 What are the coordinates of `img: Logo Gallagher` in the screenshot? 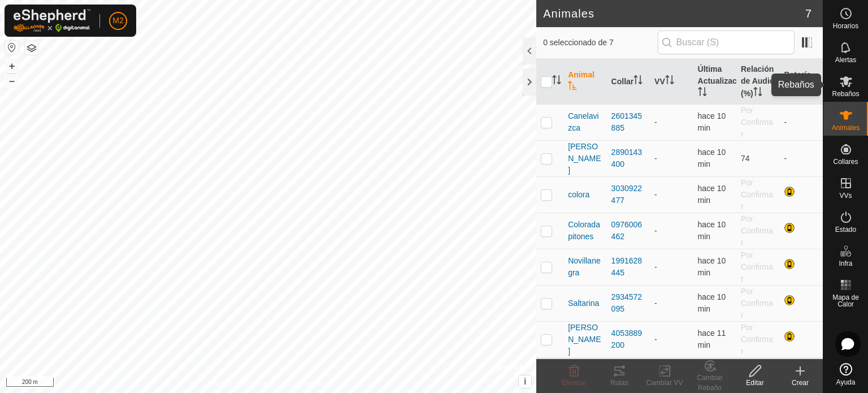 It's located at (52, 20).